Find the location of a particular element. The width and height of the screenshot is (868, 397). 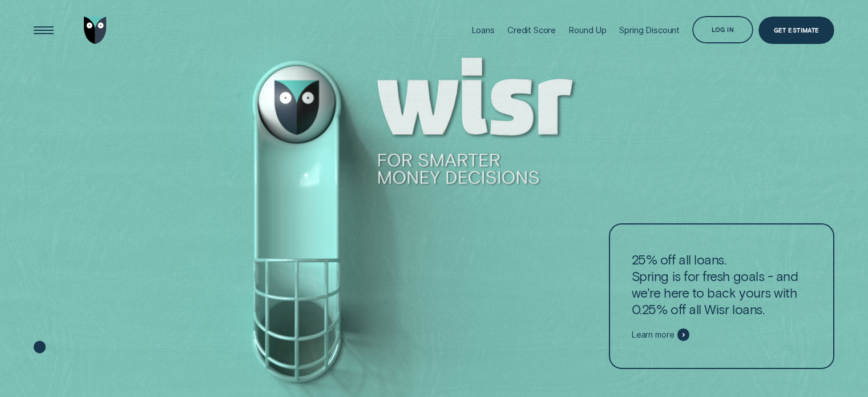

div: Round Up is located at coordinates (587, 29).